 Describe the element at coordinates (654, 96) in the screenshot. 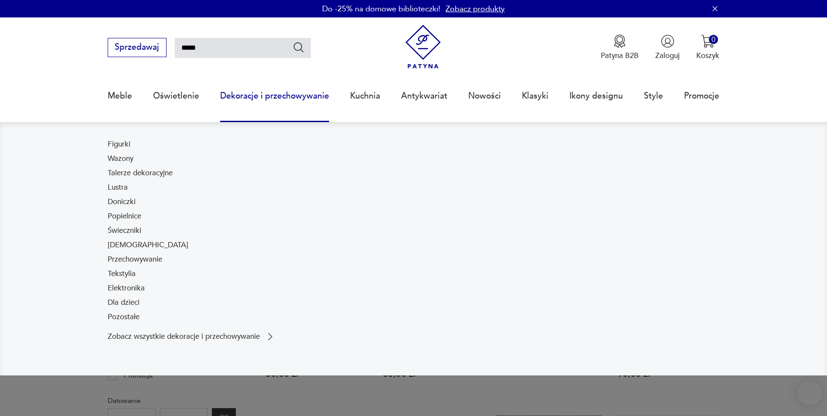

I see `a: Style` at that location.